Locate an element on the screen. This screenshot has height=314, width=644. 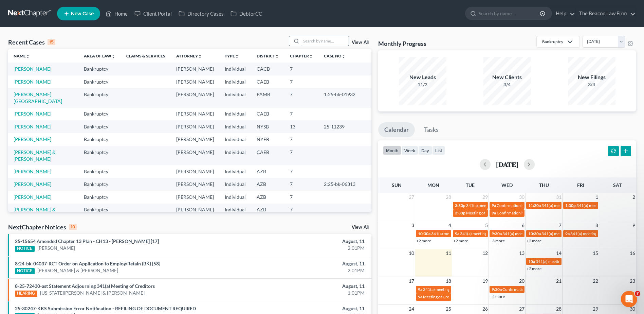
span: Tue is located at coordinates (470, 185).